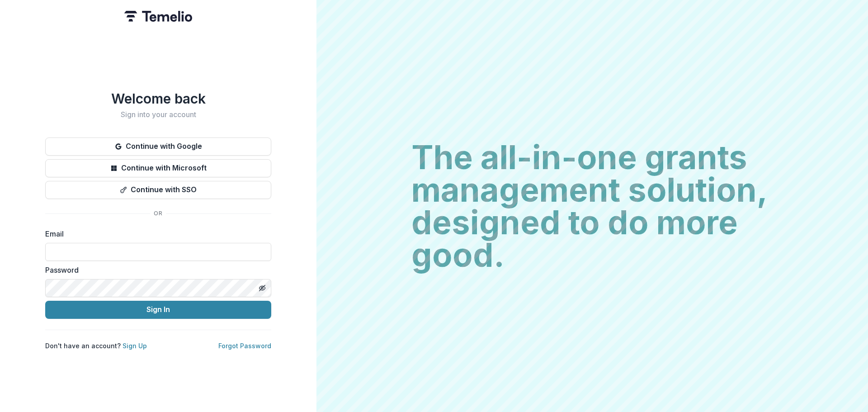 The height and width of the screenshot is (412, 868). What do you see at coordinates (262, 288) in the screenshot?
I see `button: Toggle password visibility` at bounding box center [262, 288].